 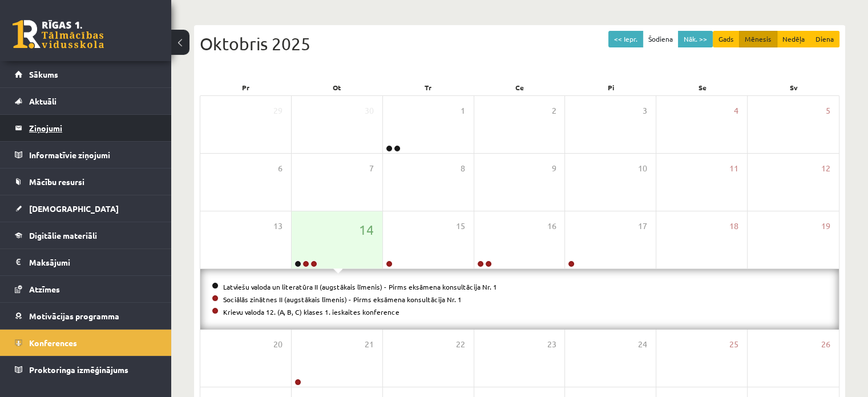 I want to click on a: Aktuāli, so click(x=86, y=101).